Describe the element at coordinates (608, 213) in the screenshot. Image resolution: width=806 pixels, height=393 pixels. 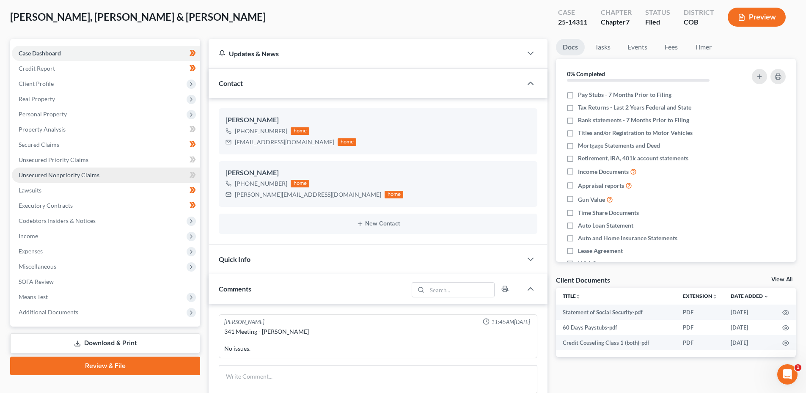
I see `span: Time Share Documents` at that location.